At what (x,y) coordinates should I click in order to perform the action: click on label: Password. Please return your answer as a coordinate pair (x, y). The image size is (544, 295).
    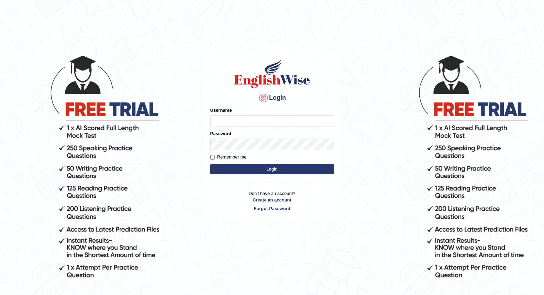
    Looking at the image, I should click on (220, 133).